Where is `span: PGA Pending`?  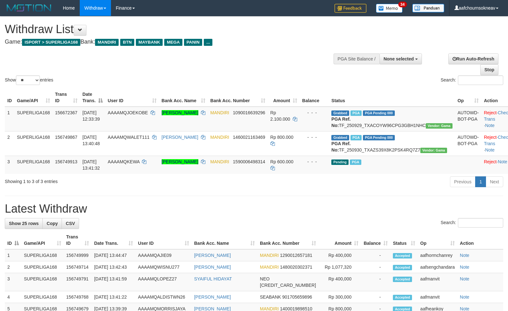 span: PGA Pending is located at coordinates (378, 138).